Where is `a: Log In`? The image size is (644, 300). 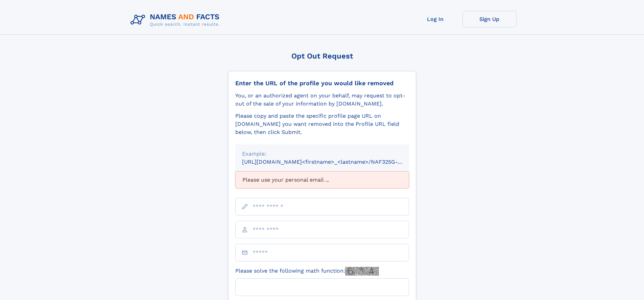
a: Log In is located at coordinates (436, 19).